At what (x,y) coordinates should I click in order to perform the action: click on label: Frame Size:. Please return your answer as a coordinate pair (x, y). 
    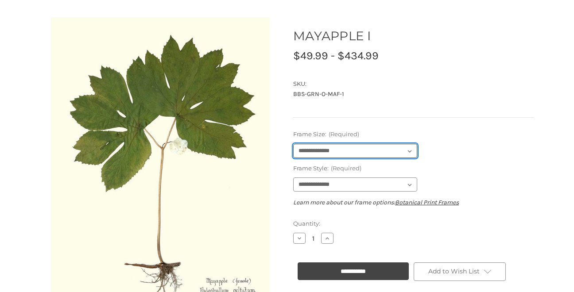
    Looking at the image, I should click on (414, 135).